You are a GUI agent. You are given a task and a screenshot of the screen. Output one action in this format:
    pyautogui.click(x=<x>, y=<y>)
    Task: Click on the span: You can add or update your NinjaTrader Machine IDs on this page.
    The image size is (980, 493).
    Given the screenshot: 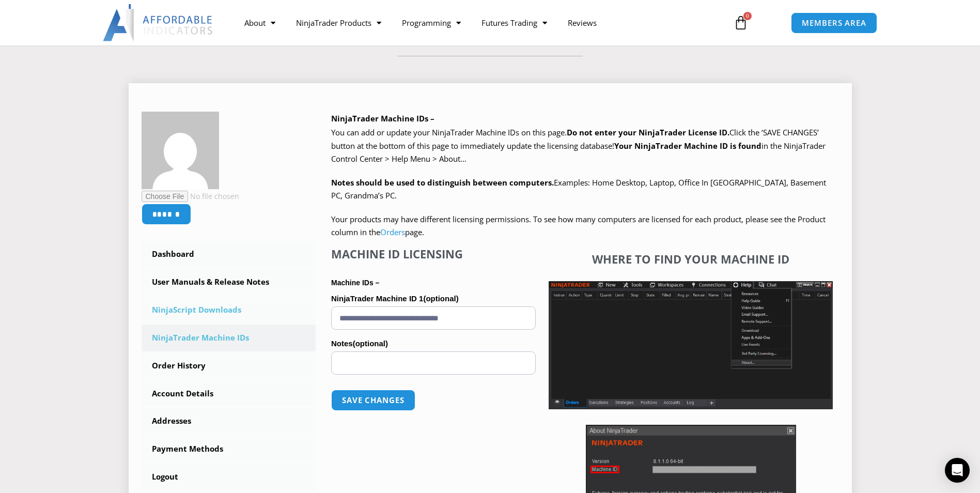 What is the action you would take?
    pyautogui.click(x=449, y=132)
    